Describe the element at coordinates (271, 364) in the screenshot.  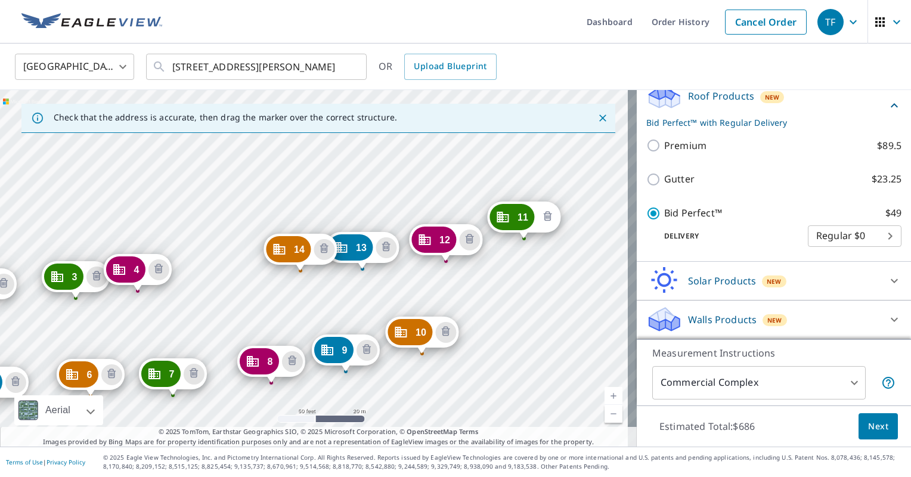
I see `div: Dropped pin, building 8, Commercial property, 2263 Crosscut Dr Charlotte, NC 28214` at that location.